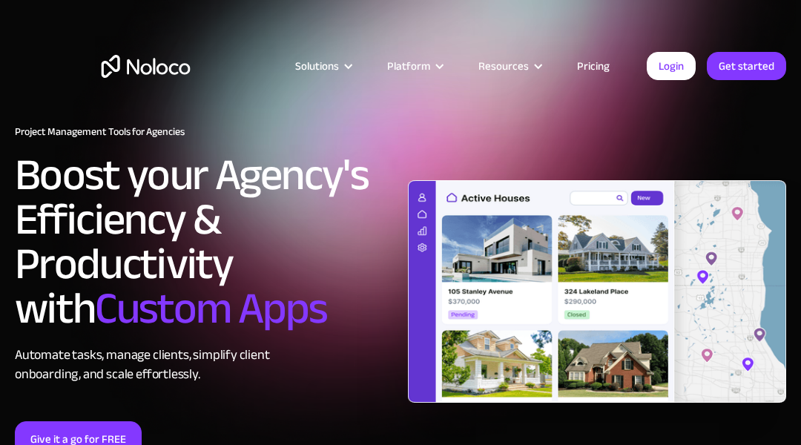  What do you see at coordinates (746, 66) in the screenshot?
I see `a: Get started` at bounding box center [746, 66].